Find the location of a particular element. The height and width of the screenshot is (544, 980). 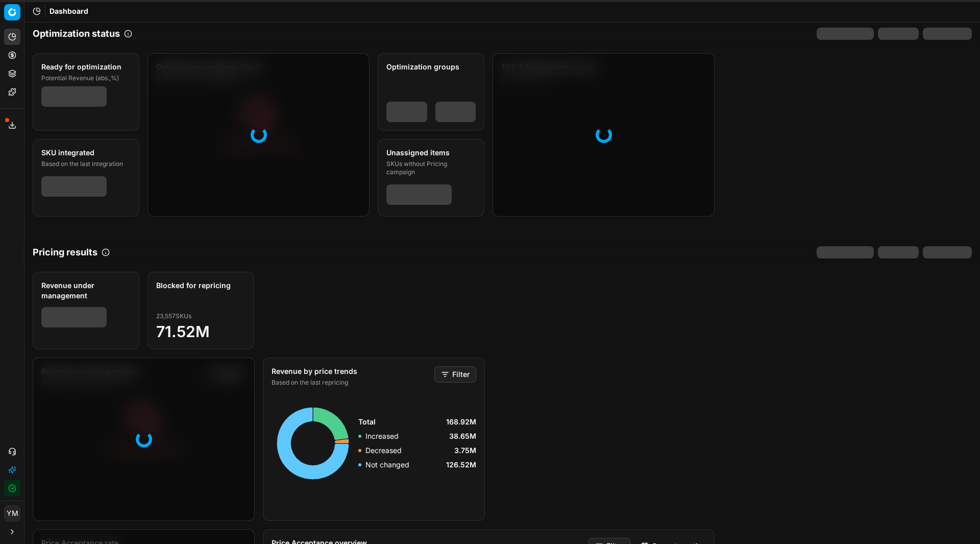

p: Increased is located at coordinates (382, 436).